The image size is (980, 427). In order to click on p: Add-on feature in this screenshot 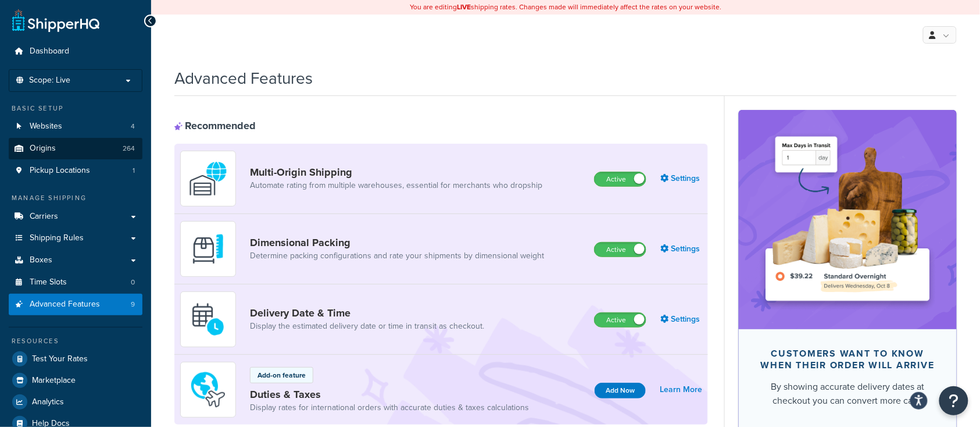, I will do `click(281, 375)`.